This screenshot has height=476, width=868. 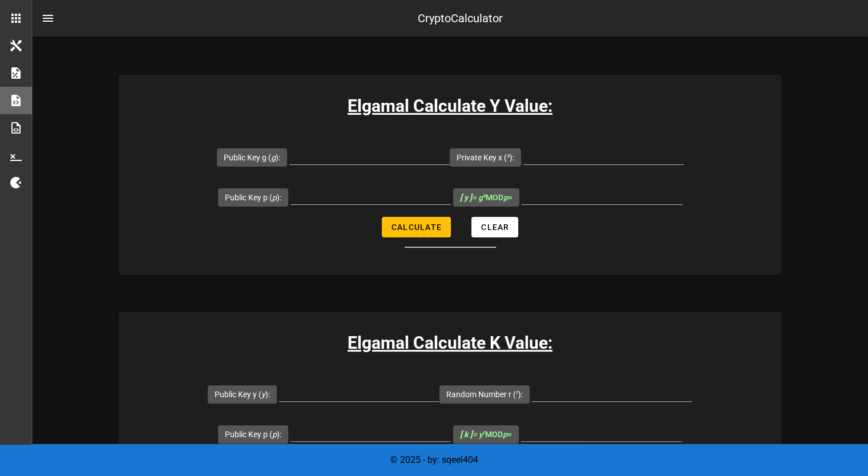 I want to click on button: Calculate, so click(x=416, y=227).